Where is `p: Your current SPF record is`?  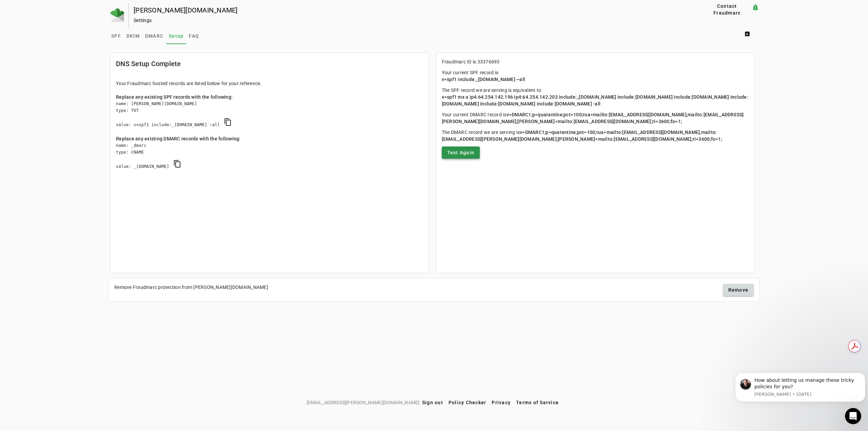 p: Your current SPF record is is located at coordinates (596, 76).